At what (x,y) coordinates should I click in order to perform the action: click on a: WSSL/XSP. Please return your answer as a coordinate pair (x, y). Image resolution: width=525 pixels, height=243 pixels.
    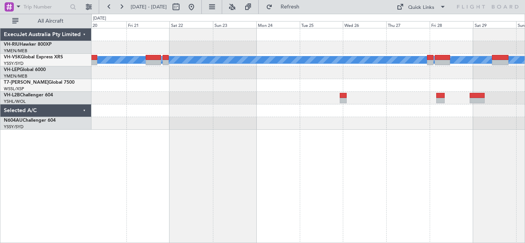
    Looking at the image, I should click on (14, 89).